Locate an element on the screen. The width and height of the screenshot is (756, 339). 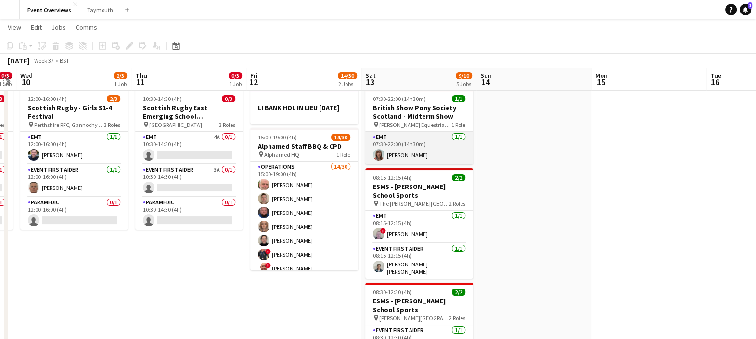
app-job-card: 12:00-16:00 (4h)2/3Scottish Rugby - Girls S1-4 Festival Perthshire RFC, Gannochy Sports Pavilion3... is located at coordinates (74, 160).